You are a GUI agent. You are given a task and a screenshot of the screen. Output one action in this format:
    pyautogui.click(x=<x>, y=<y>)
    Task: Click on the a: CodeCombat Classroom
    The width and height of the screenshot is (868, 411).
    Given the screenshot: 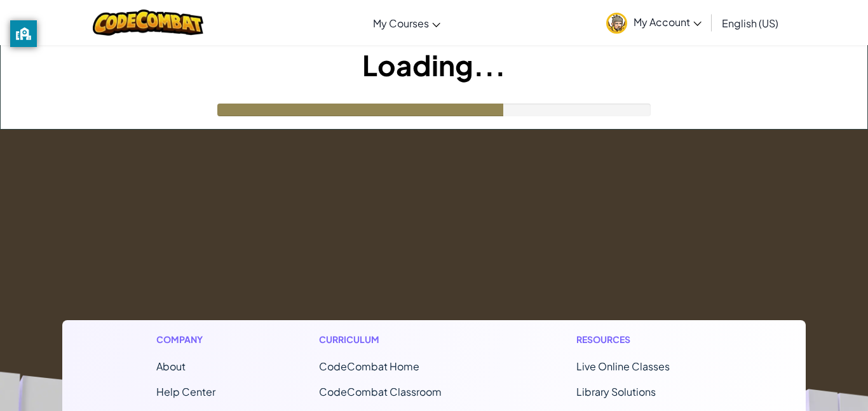 What is the action you would take?
    pyautogui.click(x=380, y=391)
    